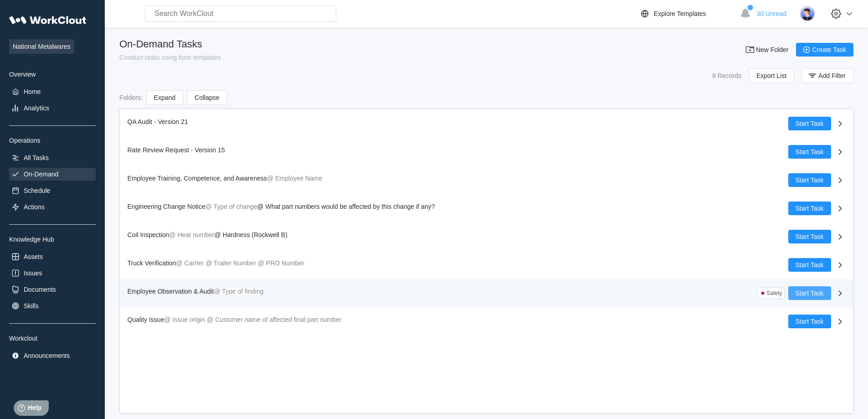 This screenshot has width=868, height=419. I want to click on a: Coil Inspection@ Heat number@ Hardness (Rockwell B)Start Task, so click(486, 237).